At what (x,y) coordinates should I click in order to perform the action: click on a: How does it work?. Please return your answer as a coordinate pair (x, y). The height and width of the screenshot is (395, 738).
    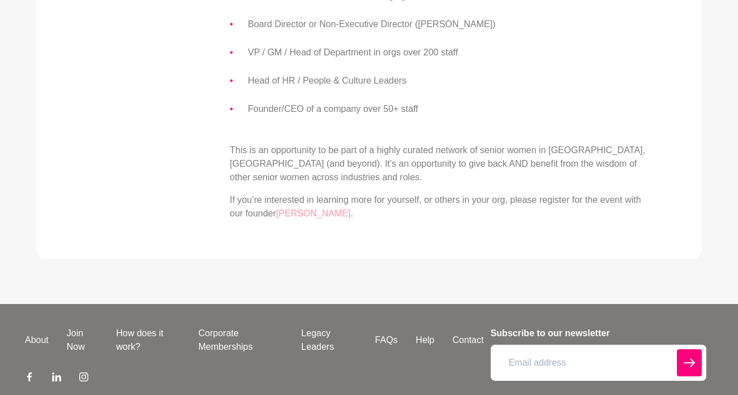
    Looking at the image, I should click on (148, 341).